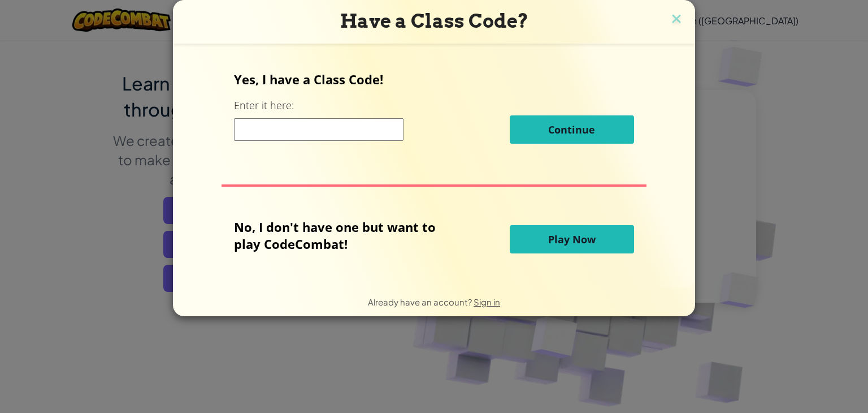  What do you see at coordinates (420, 301) in the screenshot?
I see `span: Already have an account?` at bounding box center [420, 301].